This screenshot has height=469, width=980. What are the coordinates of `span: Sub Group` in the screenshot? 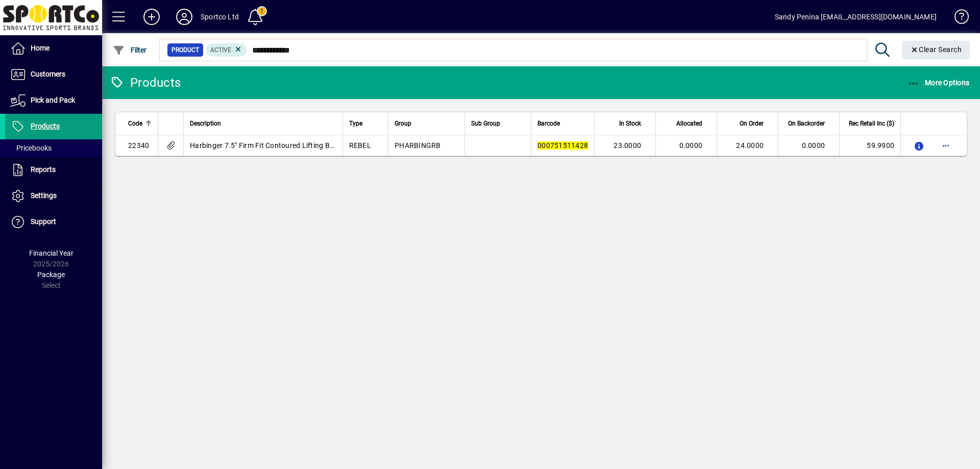 It's located at (485, 124).